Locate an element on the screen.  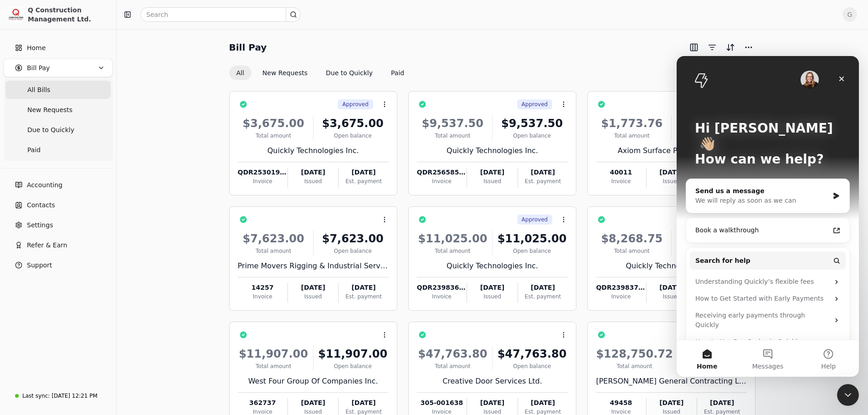
div: 362737 is located at coordinates (263, 403).